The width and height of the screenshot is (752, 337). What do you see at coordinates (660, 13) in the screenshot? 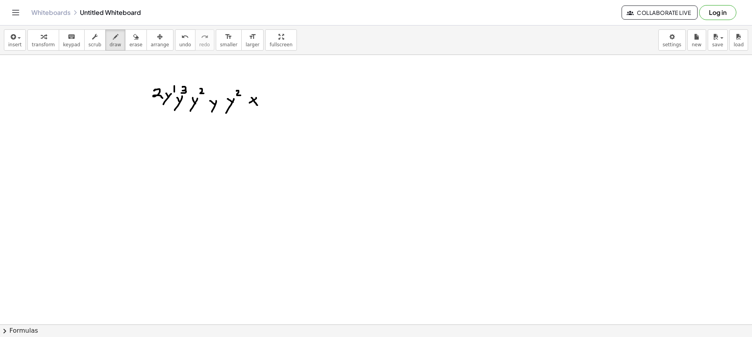
I see `span: Collaborate Live` at bounding box center [660, 13].